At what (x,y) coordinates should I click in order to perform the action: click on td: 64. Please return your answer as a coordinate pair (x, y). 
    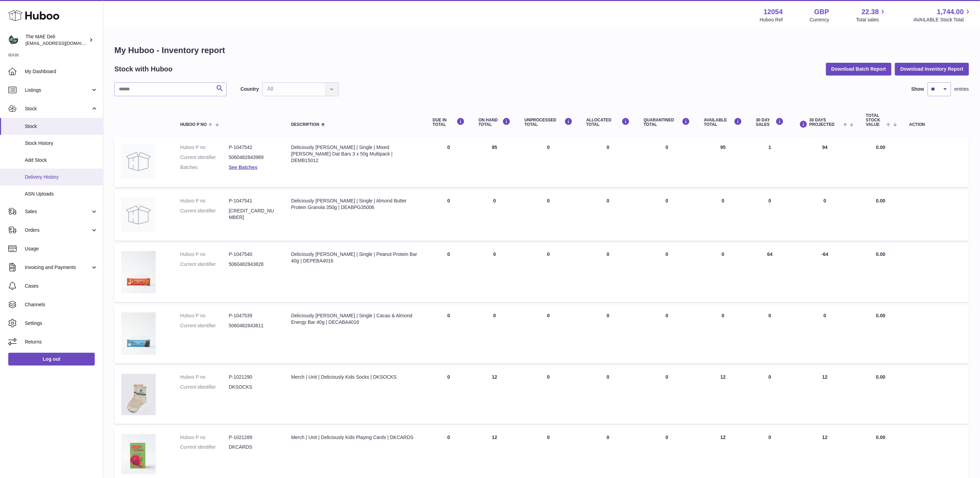
    Looking at the image, I should click on (770, 273).